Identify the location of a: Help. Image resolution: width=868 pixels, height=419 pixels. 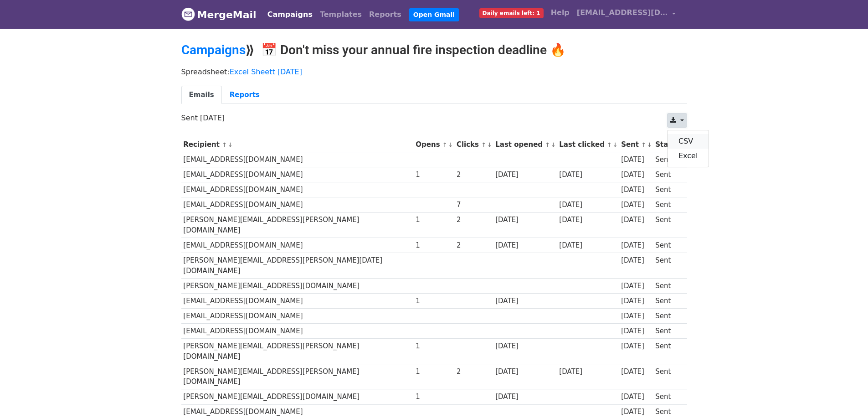
(560, 13).